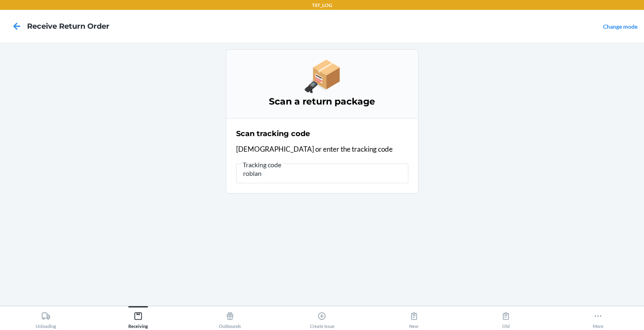  I want to click on button: Receiving, so click(138, 317).